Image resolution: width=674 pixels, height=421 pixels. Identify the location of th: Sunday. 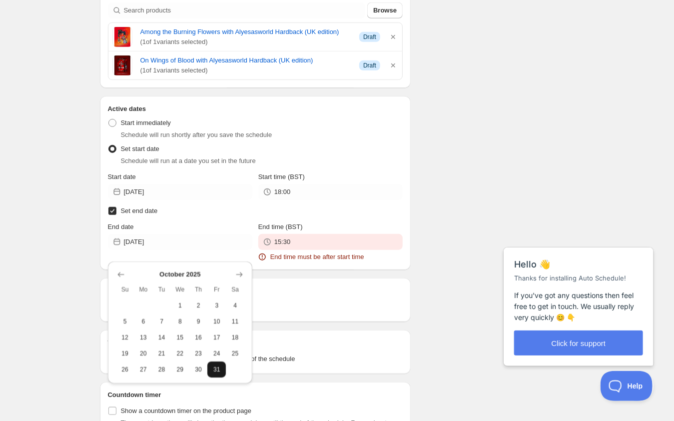
(125, 289).